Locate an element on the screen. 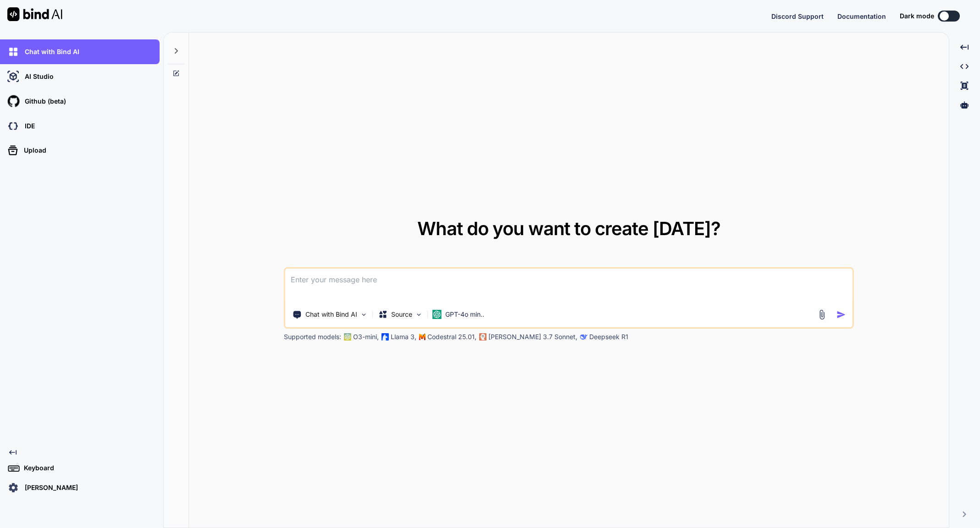  p: Llama 3, is located at coordinates (403, 337).